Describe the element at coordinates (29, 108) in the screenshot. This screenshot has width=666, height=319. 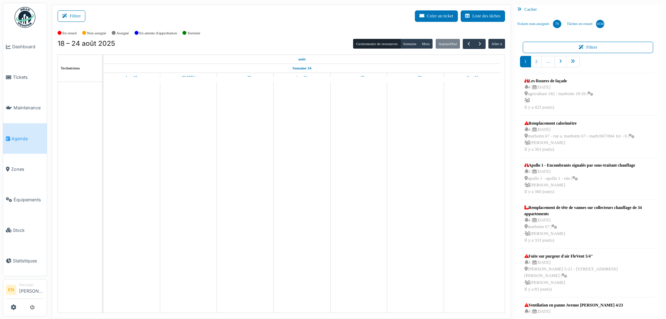
I see `span: Maintenance` at that location.